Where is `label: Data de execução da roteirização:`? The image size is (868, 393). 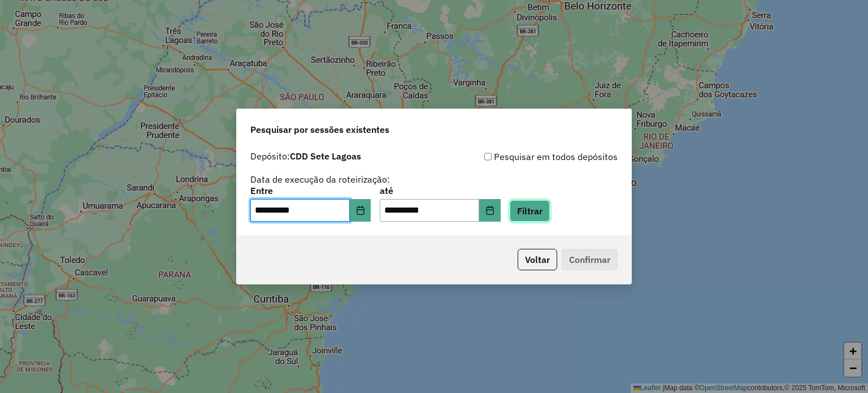
label: Data de execução da roteirização: is located at coordinates (320, 179).